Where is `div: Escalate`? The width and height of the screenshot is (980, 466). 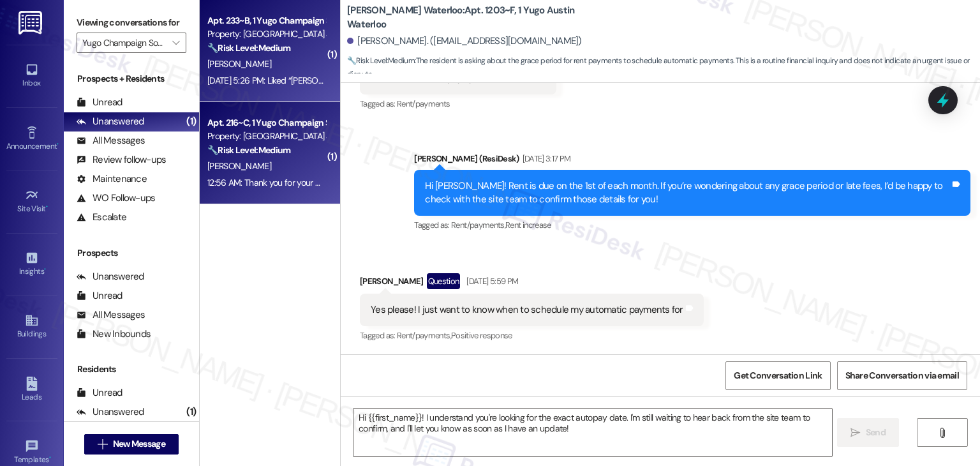 div: Escalate is located at coordinates (102, 217).